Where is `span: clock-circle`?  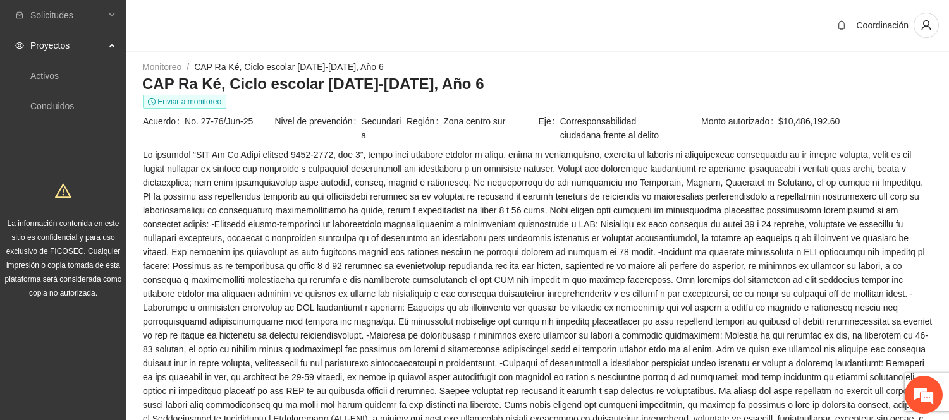 span: clock-circle is located at coordinates (152, 102).